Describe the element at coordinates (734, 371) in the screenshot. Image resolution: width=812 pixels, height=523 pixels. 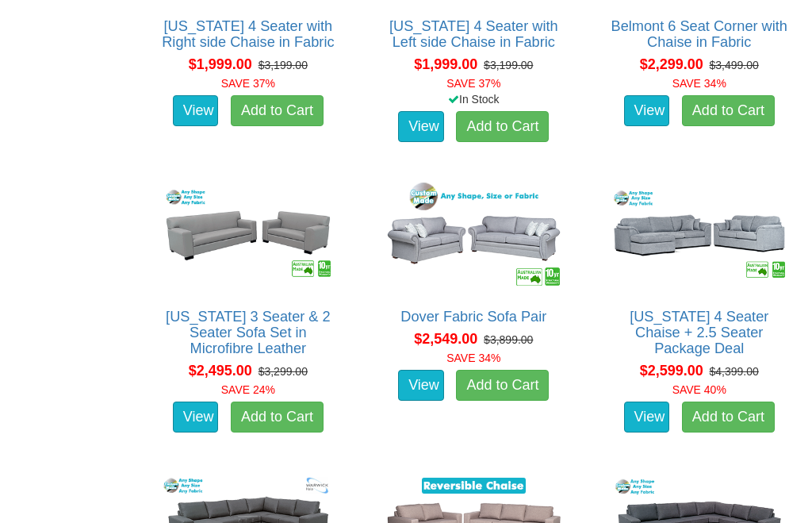
I see `del: $4,399.00` at that location.